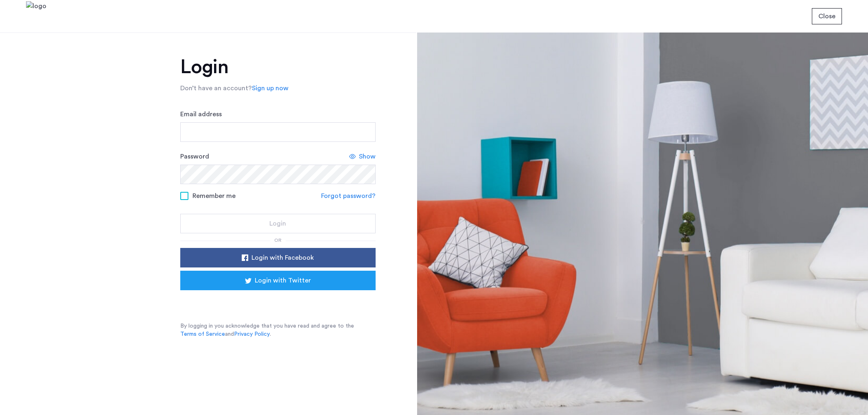 The height and width of the screenshot is (415, 868). Describe the element at coordinates (827, 17) in the screenshot. I see `span: Close` at that location.